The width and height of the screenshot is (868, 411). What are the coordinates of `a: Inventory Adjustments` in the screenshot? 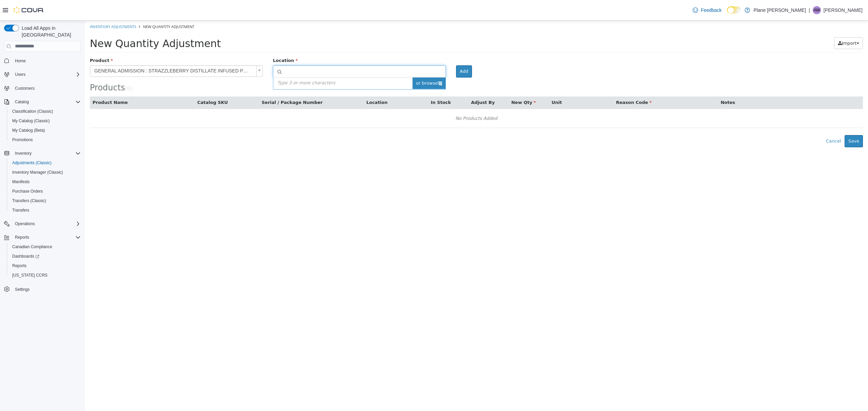 It's located at (28, 5).